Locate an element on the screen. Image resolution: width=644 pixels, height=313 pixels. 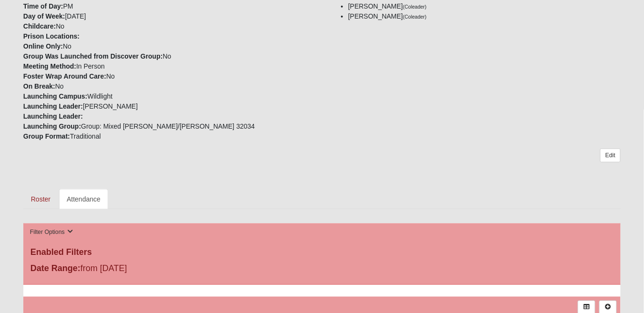
a: Roster is located at coordinates (41, 199).